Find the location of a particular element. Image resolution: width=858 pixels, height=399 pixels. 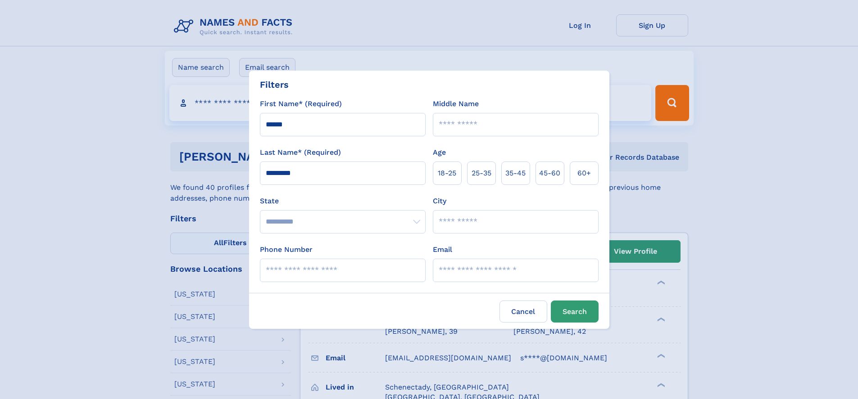

label: Phone Number is located at coordinates (286, 250).